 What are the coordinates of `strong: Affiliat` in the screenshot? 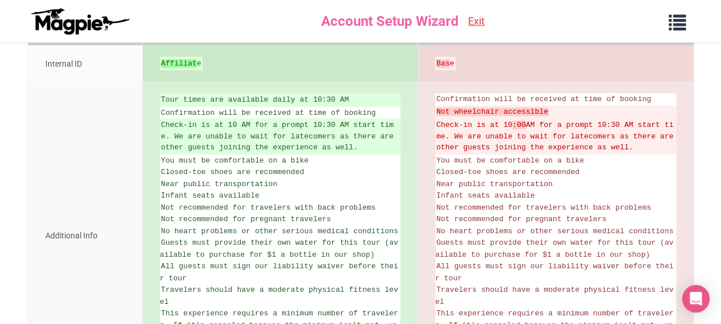 It's located at (179, 63).